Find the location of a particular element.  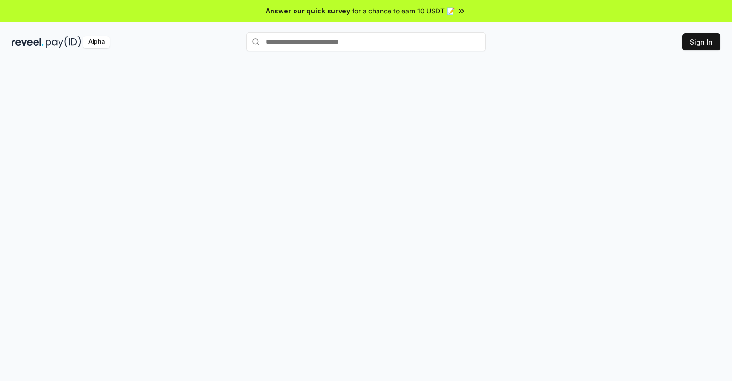

span: for a chance to earn 10 USDT 📝 is located at coordinates (404, 11).